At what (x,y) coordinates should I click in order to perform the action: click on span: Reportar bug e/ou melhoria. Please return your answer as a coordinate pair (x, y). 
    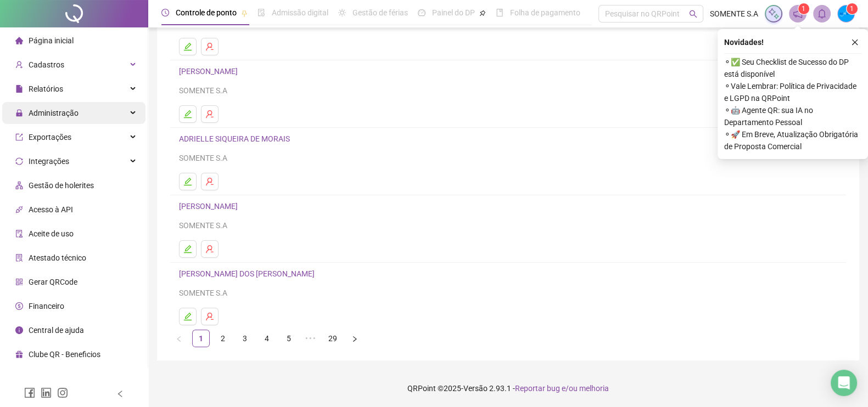
    Looking at the image, I should click on (562, 388).